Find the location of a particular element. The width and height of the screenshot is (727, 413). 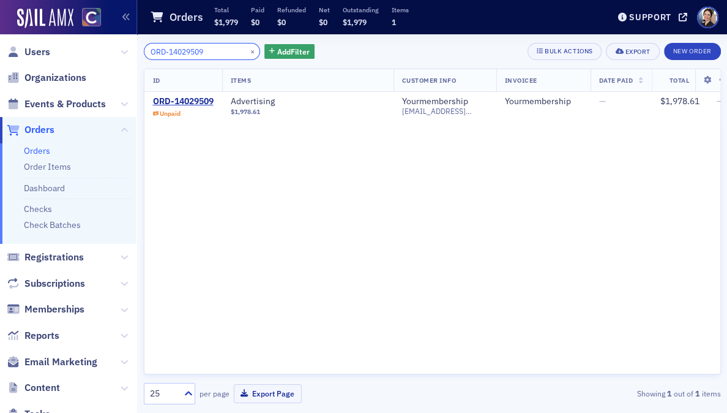

button: New Order is located at coordinates (692, 51).